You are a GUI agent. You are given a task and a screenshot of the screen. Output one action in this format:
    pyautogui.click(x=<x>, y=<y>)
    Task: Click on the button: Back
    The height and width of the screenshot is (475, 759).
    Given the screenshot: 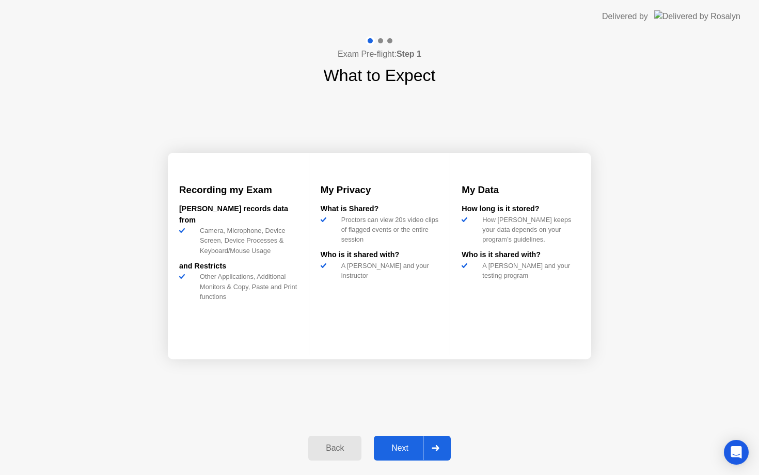 What is the action you would take?
    pyautogui.click(x=334, y=448)
    